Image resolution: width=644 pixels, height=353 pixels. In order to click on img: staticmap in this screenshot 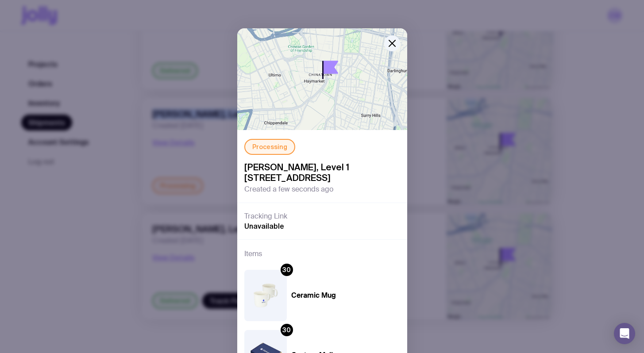, I will do `click(322, 79)`.